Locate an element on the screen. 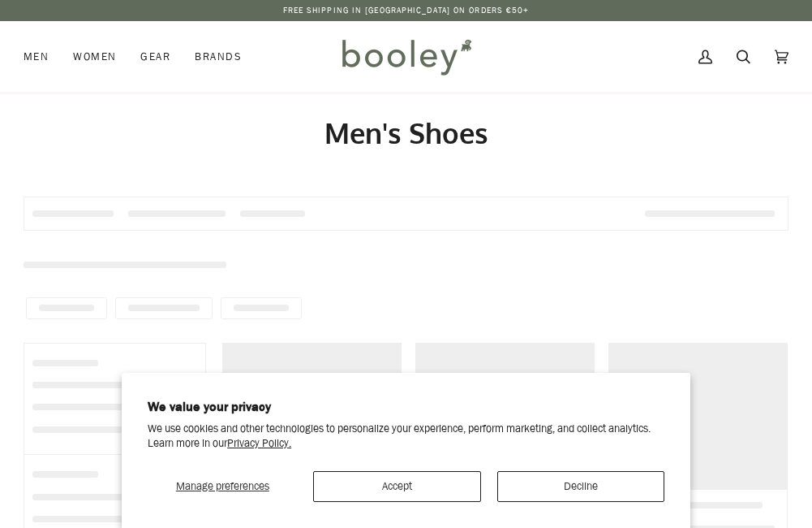 The height and width of the screenshot is (528, 812). a: Gear is located at coordinates (155, 57).